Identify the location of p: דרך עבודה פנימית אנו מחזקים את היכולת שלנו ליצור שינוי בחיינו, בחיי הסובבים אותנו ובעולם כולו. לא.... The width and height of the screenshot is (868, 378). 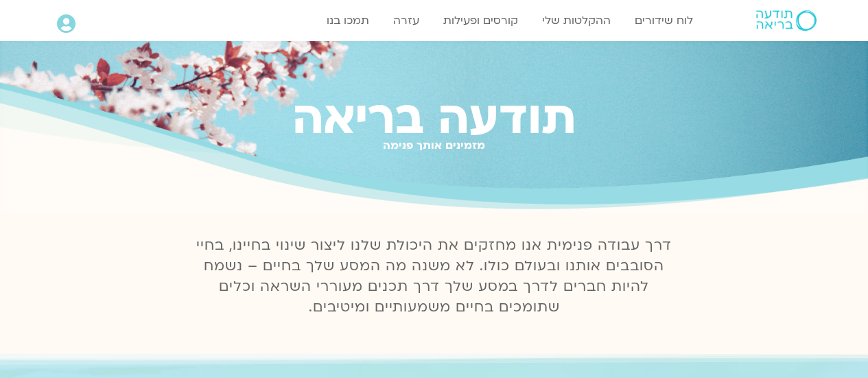
(434, 276).